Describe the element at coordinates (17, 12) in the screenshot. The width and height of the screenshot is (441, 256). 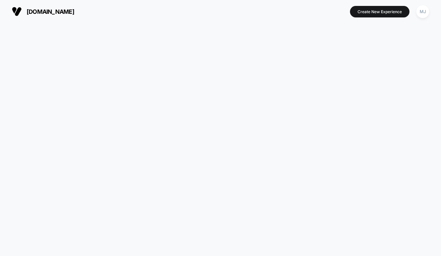
I see `img: Visually logo` at that location.